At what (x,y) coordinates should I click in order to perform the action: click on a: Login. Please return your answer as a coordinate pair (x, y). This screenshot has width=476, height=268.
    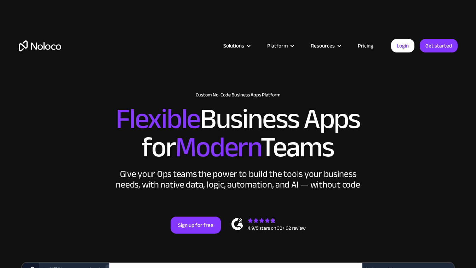
    Looking at the image, I should click on (403, 46).